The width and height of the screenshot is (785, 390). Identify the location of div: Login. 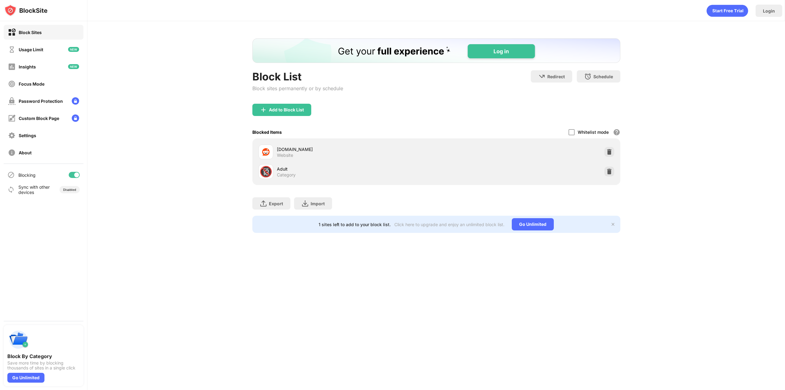
(768, 11).